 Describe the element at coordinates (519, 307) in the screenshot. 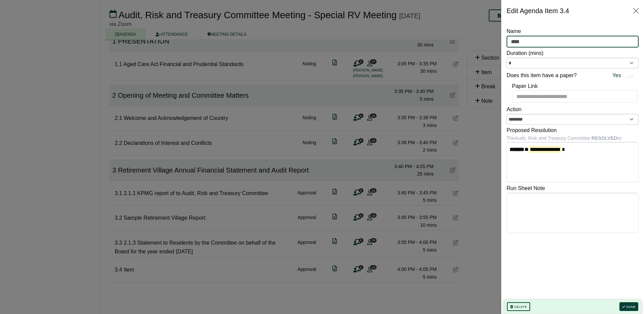

I see `button: Delete` at that location.